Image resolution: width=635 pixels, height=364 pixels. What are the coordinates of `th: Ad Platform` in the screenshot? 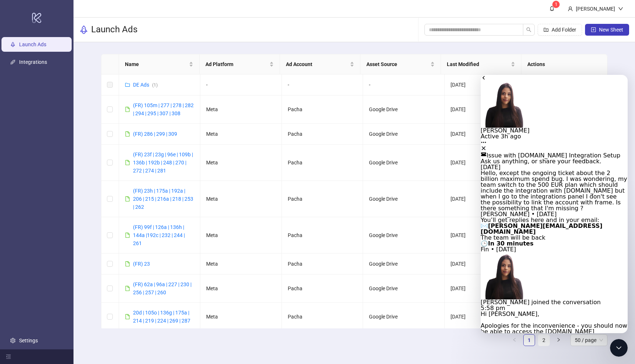 It's located at (239, 64).